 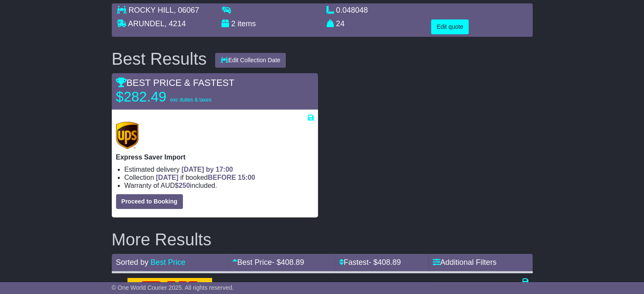 What do you see at coordinates (246, 177) in the screenshot?
I see `span: 15:00` at bounding box center [246, 177].